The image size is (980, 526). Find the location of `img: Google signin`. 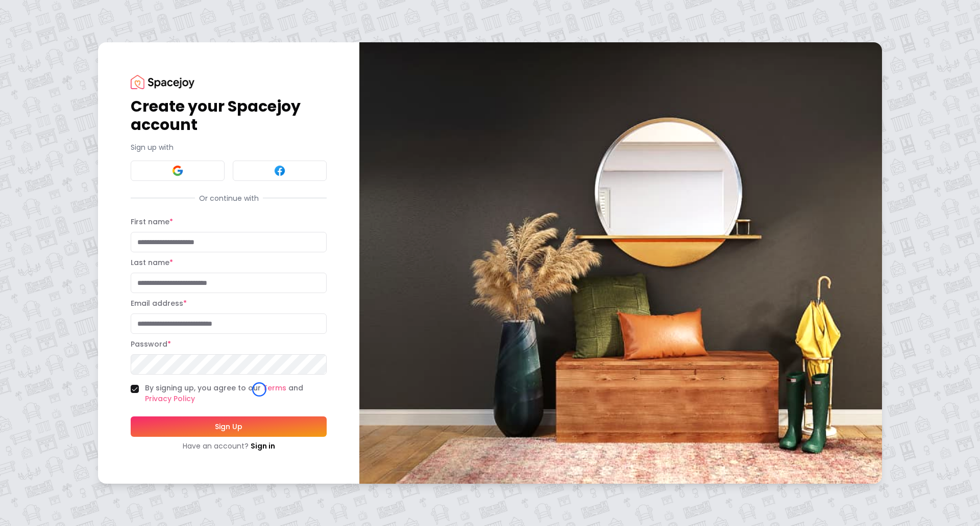

img: Google signin is located at coordinates (177, 171).